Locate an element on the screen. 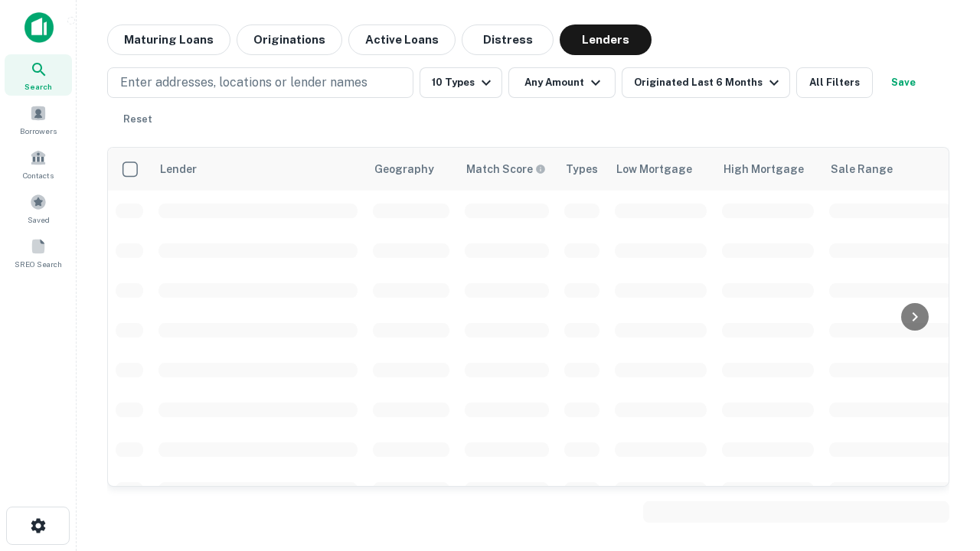  button: Distress is located at coordinates (507, 40).